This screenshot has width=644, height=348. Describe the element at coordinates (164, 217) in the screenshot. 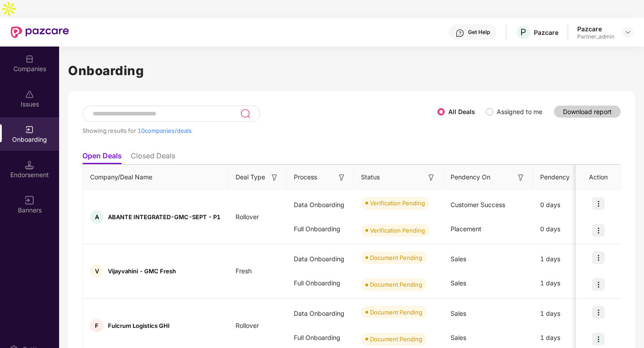

I see `span: ABANTE INTEGRATED-GMC-SEPT - P1` at that location.